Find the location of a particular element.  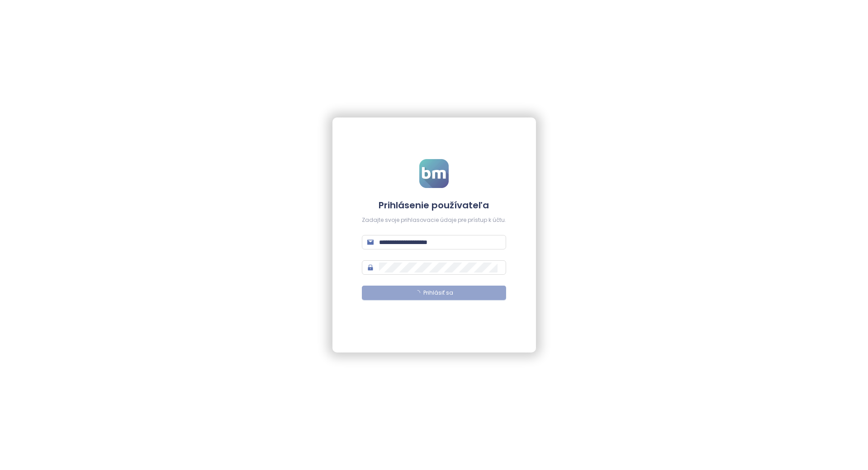

h4: Prihlásenie používateľa is located at coordinates (434, 205).